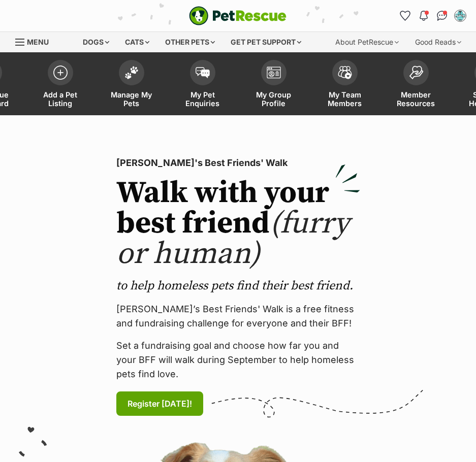  What do you see at coordinates (60, 99) in the screenshot?
I see `span: Add a Pet Listing` at bounding box center [60, 99].